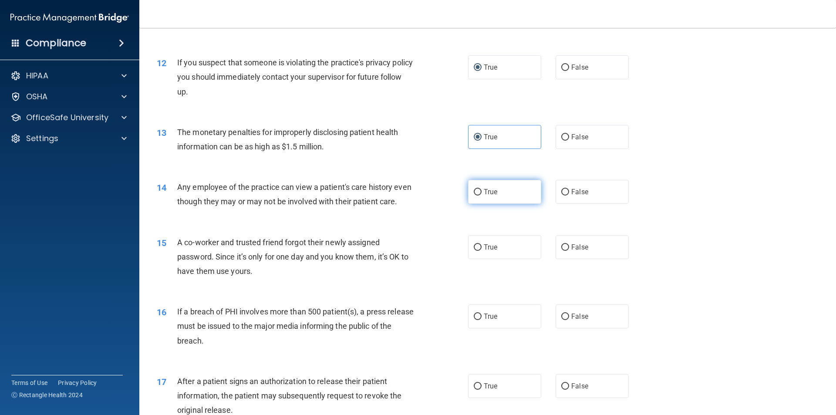  What do you see at coordinates (162, 243) in the screenshot?
I see `span: 15` at bounding box center [162, 243].